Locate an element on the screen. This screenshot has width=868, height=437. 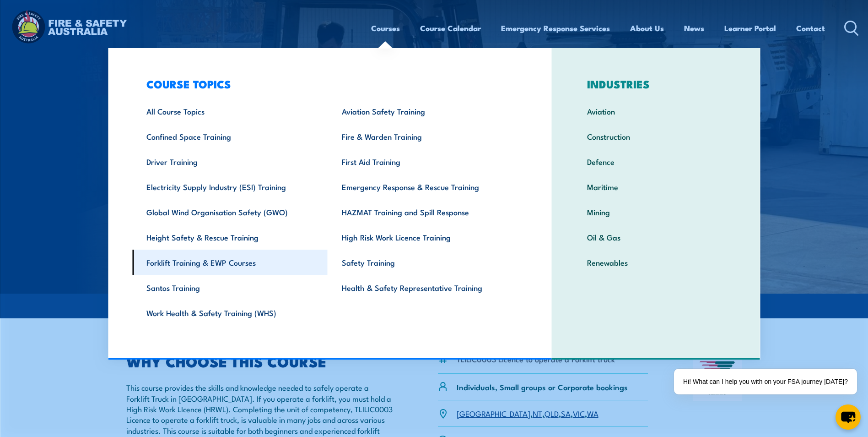
a: Aviation is located at coordinates (656, 111).